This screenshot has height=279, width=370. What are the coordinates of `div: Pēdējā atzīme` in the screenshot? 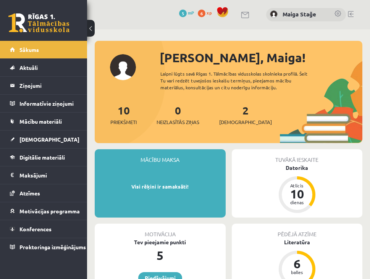 It's located at (297, 231).